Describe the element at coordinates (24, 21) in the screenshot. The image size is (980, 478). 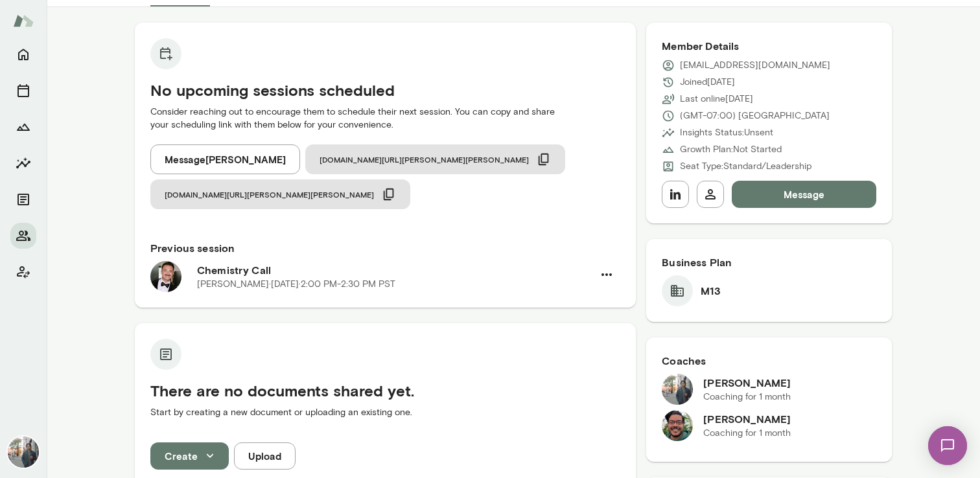
I see `img: Mento` at that location.